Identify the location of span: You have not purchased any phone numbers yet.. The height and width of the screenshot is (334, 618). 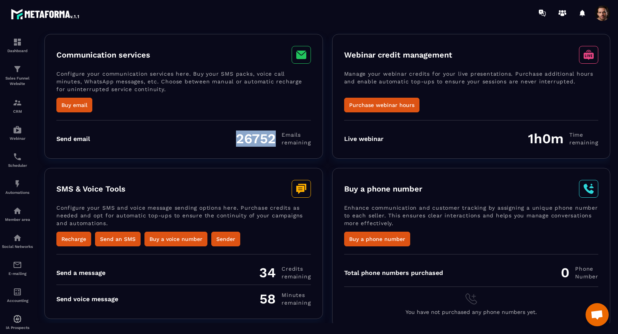
(471, 312).